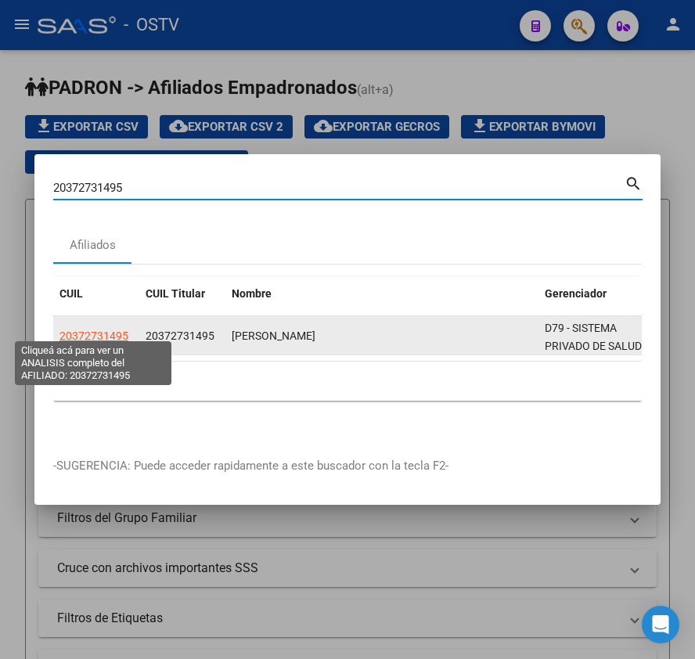  I want to click on mat-icon: search, so click(633, 182).